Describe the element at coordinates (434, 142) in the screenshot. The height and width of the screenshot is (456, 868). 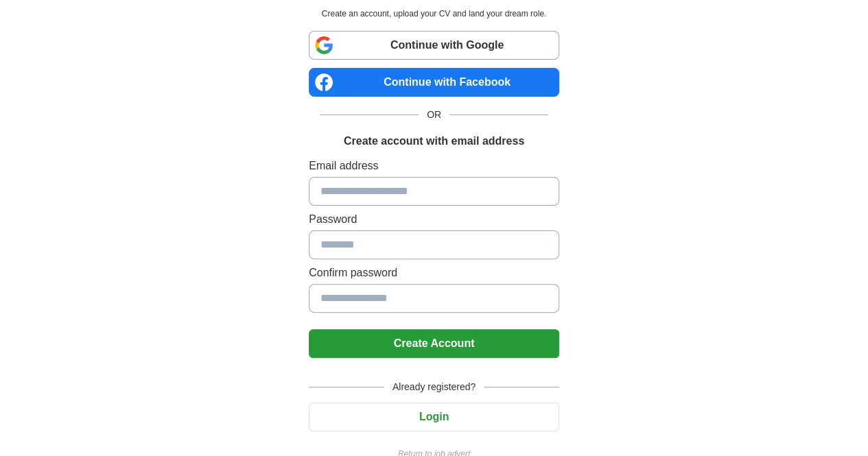
I see `h1: Create account with email address` at that location.